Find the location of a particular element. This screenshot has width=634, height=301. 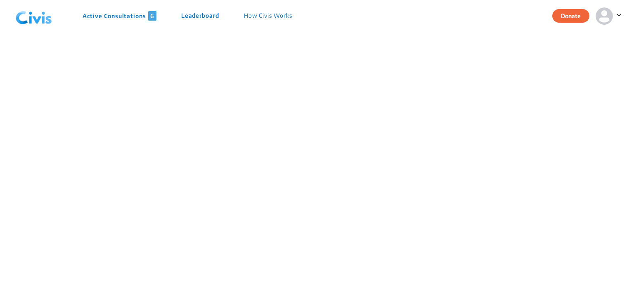

img: person-default.svg is located at coordinates (605, 16).